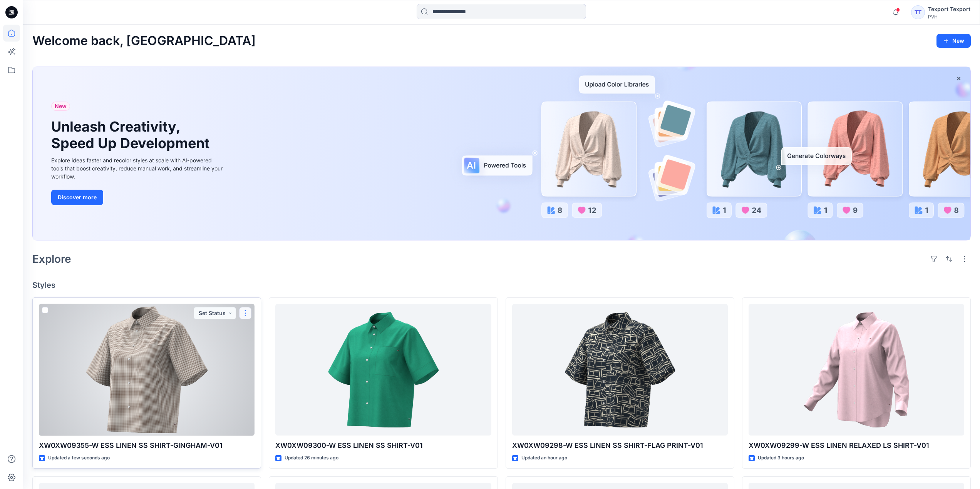 This screenshot has height=489, width=980. What do you see at coordinates (544, 458) in the screenshot?
I see `p: Updated an hour ago` at bounding box center [544, 458].